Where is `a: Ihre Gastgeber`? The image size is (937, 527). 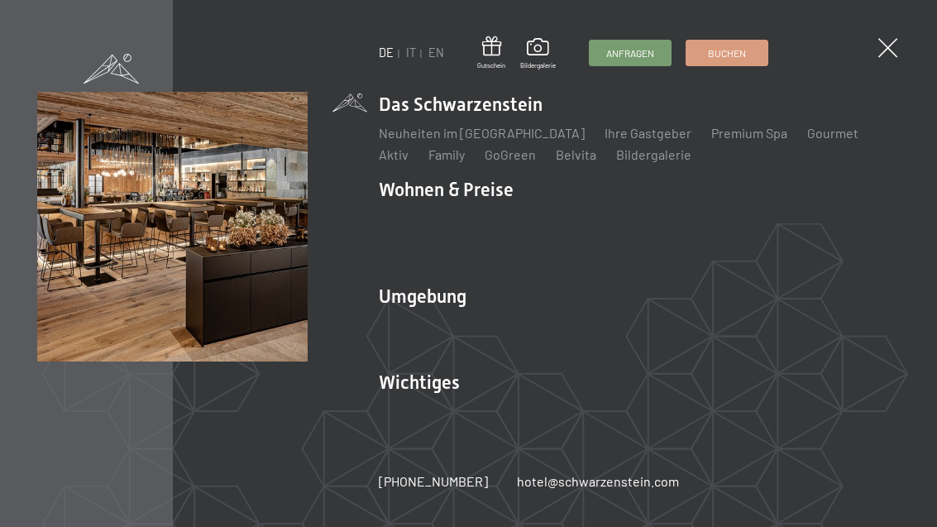 a: Ihre Gastgeber is located at coordinates (647, 132).